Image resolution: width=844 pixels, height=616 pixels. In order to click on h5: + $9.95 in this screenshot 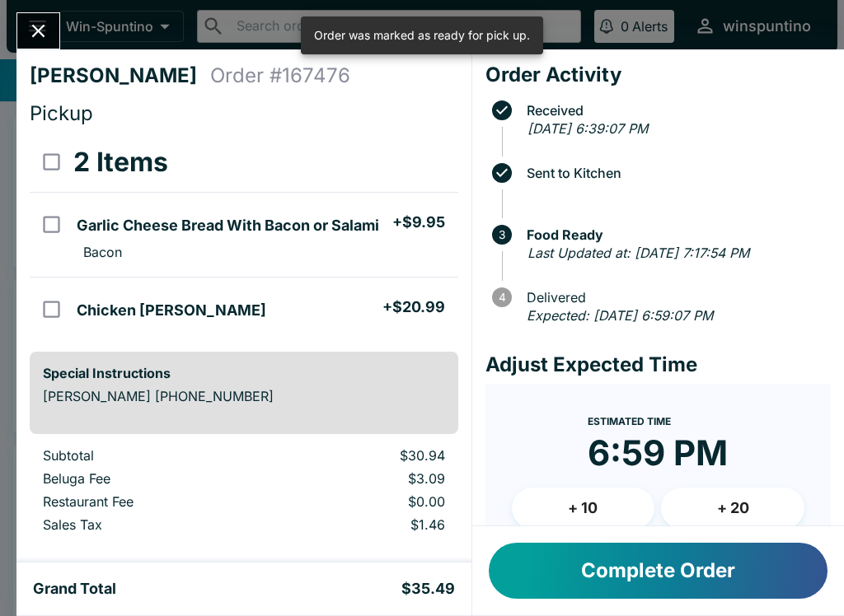, I will do `click(418, 222)`.